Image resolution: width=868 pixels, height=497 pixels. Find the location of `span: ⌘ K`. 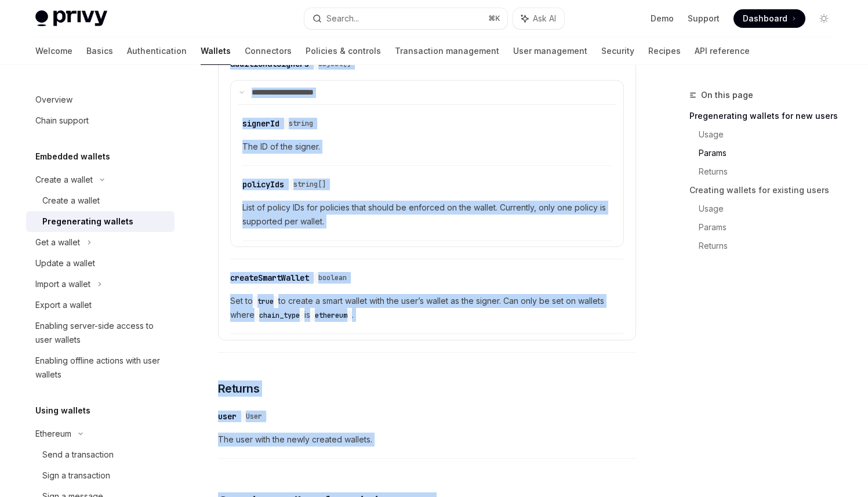

span: ⌘ K is located at coordinates (494, 18).